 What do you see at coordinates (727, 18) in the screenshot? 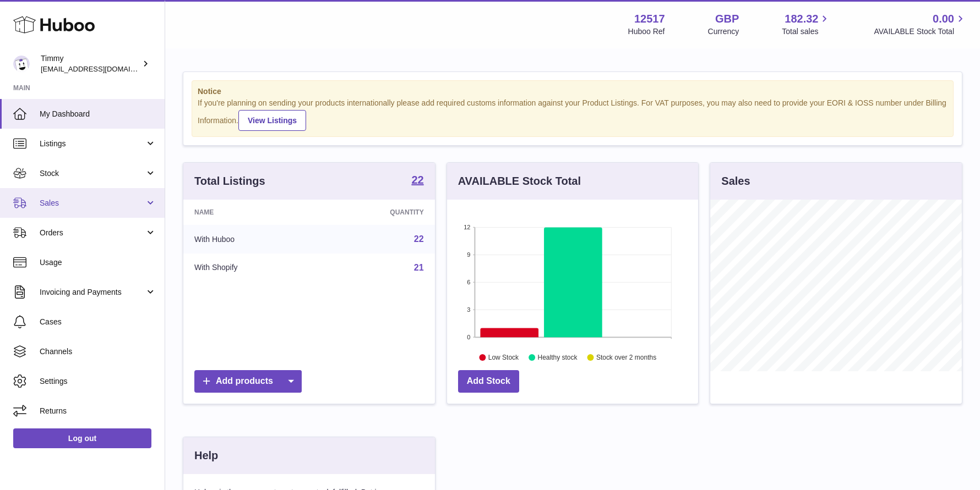
I see `strong: GBP` at bounding box center [727, 18].